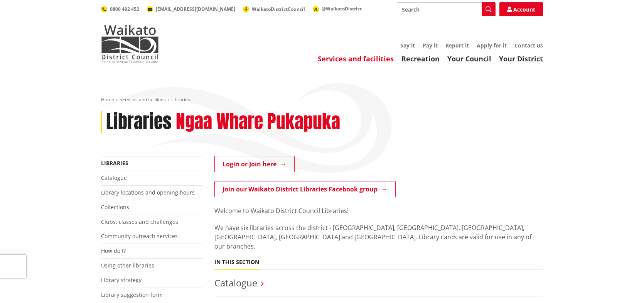 The height and width of the screenshot is (303, 644). What do you see at coordinates (469, 59) in the screenshot?
I see `a: Your Council` at bounding box center [469, 59].